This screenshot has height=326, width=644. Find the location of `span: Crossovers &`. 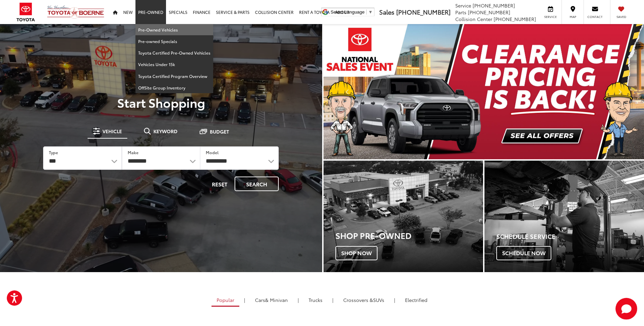

span: Crossovers & is located at coordinates (358, 300).